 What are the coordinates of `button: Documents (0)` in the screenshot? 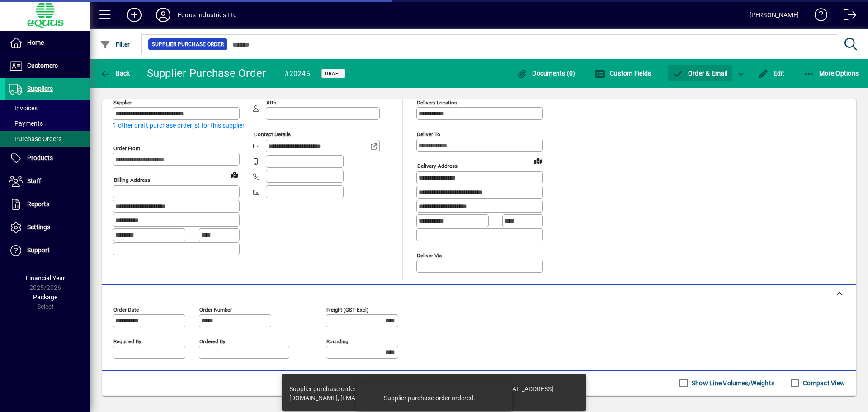 It's located at (546, 73).